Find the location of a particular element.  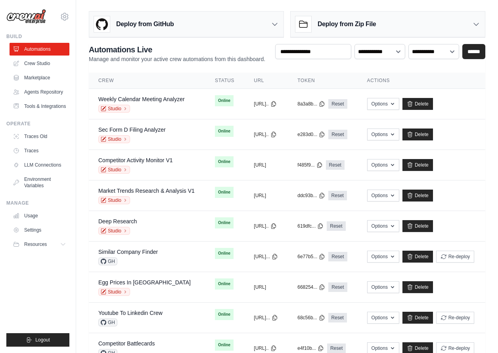

a: Settings is located at coordinates (39, 230).